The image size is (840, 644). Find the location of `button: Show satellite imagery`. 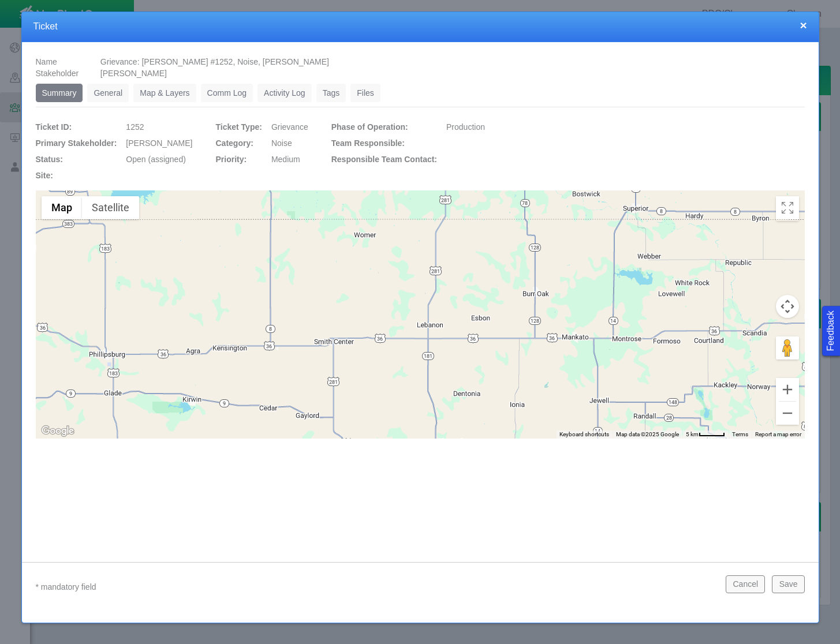

button: Show satellite imagery is located at coordinates (110, 208).